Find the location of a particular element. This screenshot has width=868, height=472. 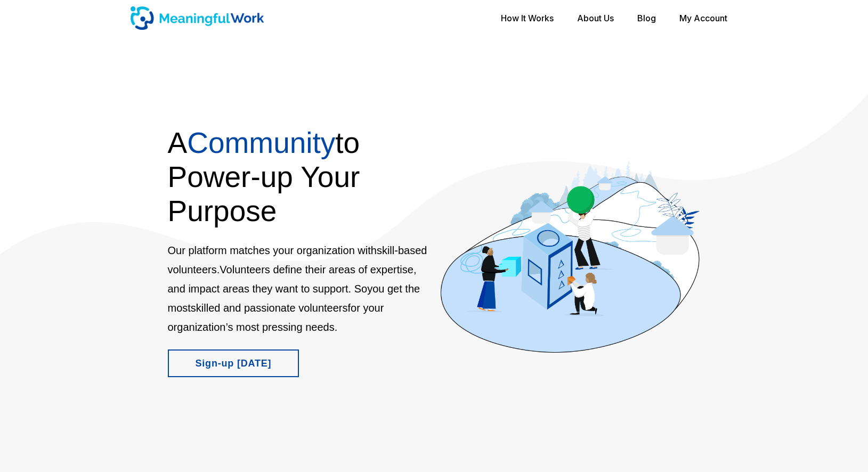

span: Community is located at coordinates (261, 143).